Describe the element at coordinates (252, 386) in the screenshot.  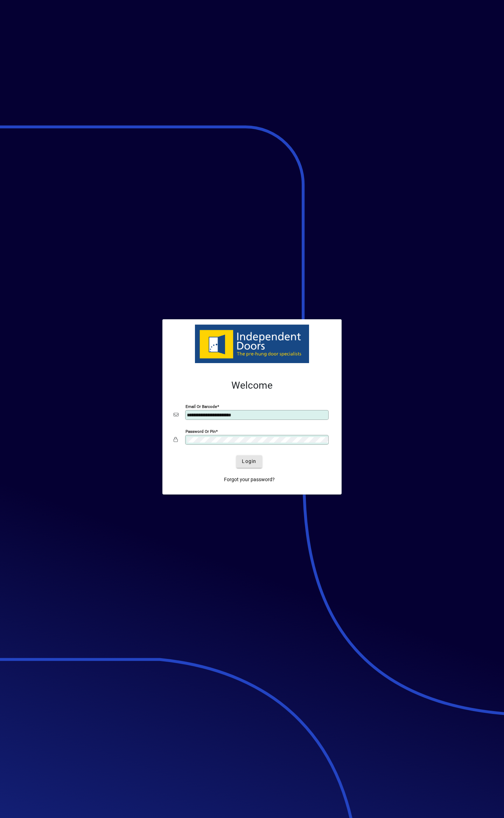
I see `h2: Welcome` at that location.